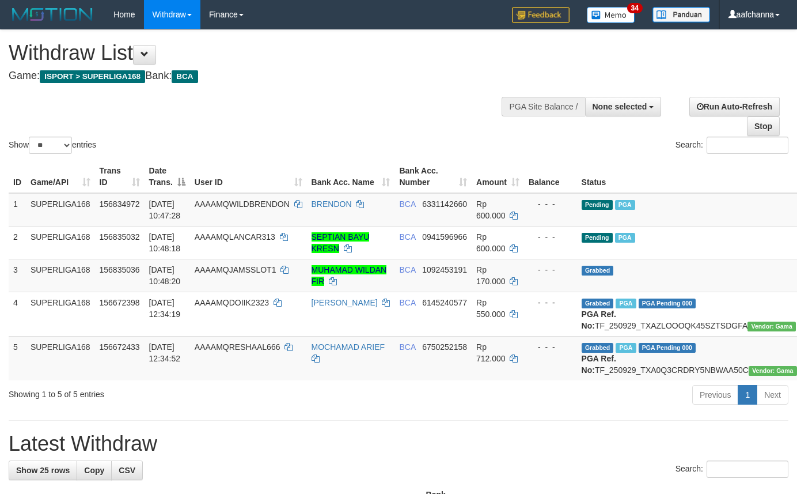 Image resolution: width=797 pixels, height=494 pixels. Describe the element at coordinates (498, 176) in the screenshot. I see `th: Amount: activate to sort column ascending` at that location.